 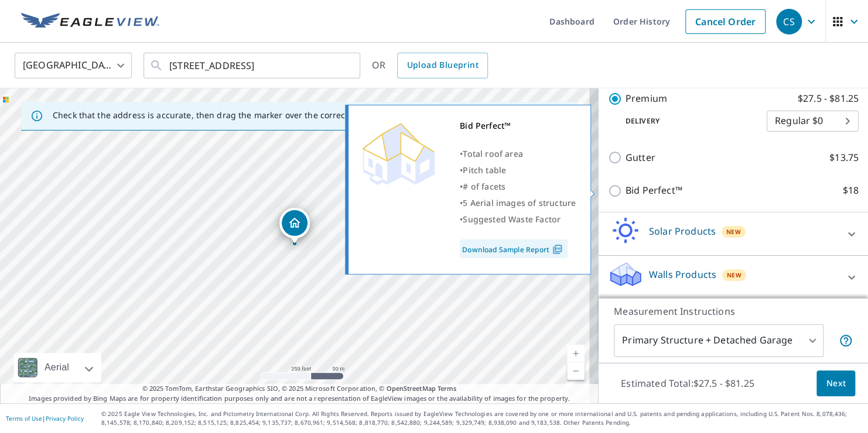 What do you see at coordinates (687, 121) in the screenshot?
I see `p: Delivery` at bounding box center [687, 121].